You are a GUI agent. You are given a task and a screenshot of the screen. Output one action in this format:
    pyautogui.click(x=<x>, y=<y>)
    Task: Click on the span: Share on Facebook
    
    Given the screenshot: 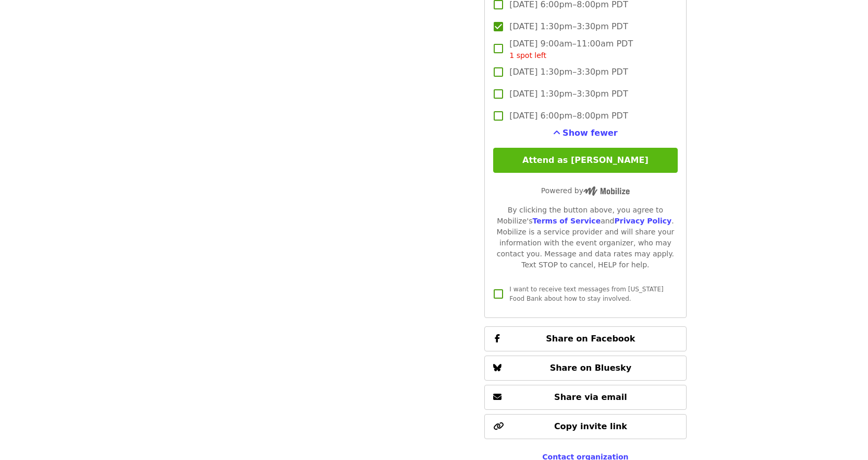 What is the action you would take?
    pyautogui.click(x=590, y=338)
    